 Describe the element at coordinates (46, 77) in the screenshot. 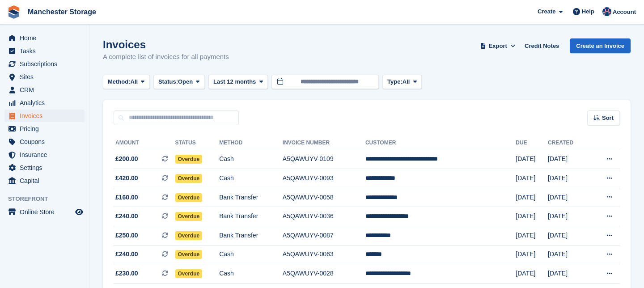

I see `span: Sites` at that location.